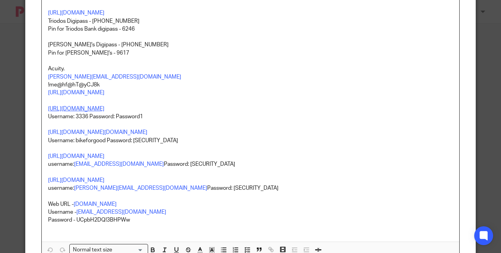 Image resolution: width=501 pixels, height=253 pixels. I want to click on p: Web URL - Username - Password - UCpbH2DQ!3BHPWw, so click(250, 216).